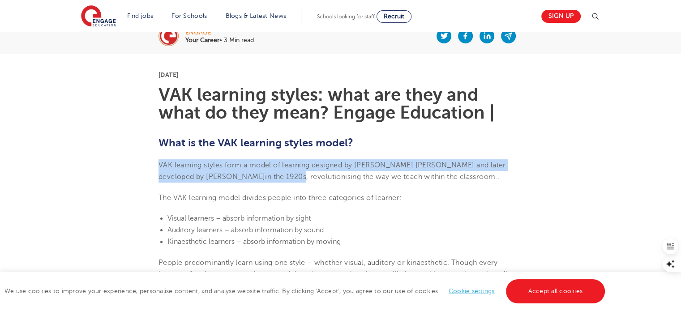 The height and width of the screenshot is (311, 681). Describe the element at coordinates (394, 17) in the screenshot. I see `a: Recruit` at that location.